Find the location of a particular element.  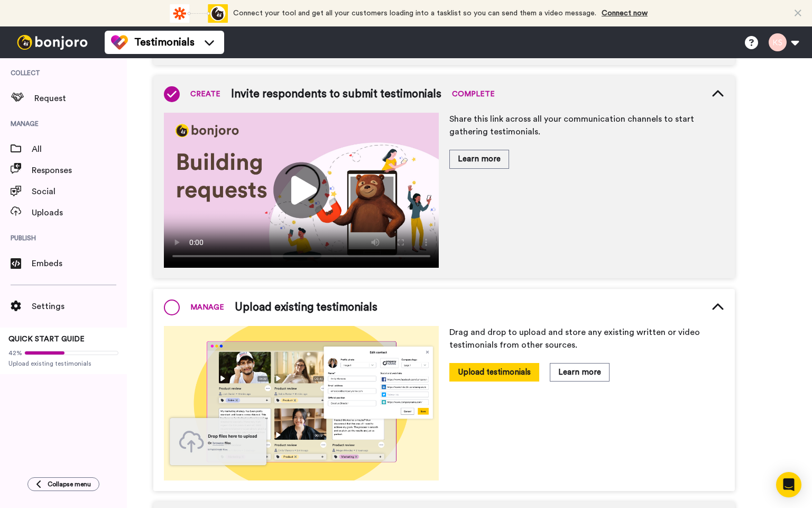

span: Embeds is located at coordinates (79, 264).